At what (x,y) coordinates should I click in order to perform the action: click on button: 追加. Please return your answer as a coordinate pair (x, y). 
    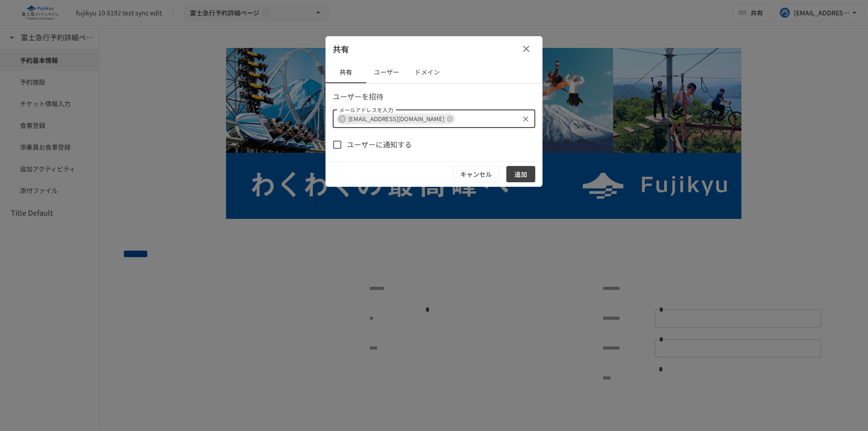
    Looking at the image, I should click on (520, 174).